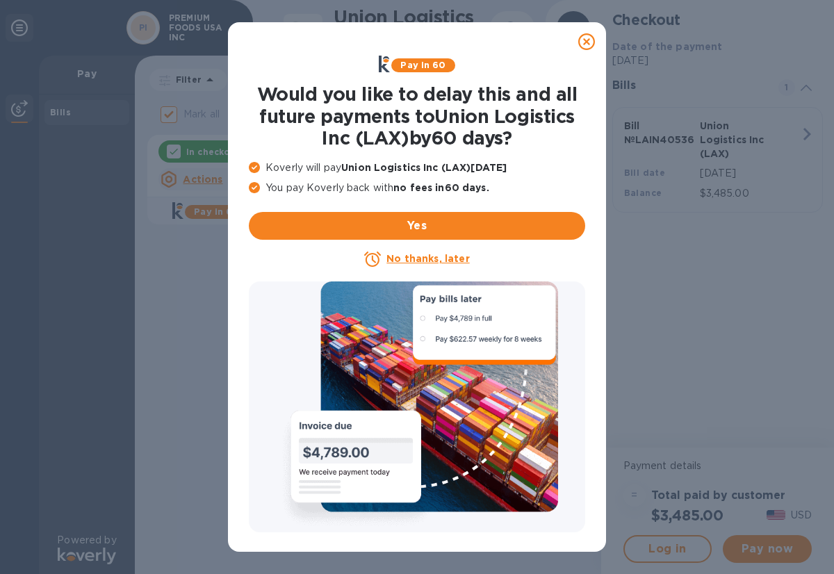 This screenshot has width=834, height=574. What do you see at coordinates (417, 116) in the screenshot?
I see `h1: Would you like to delay this and all future payments to Union Logistics Inc (LAX) by 60 days ?` at bounding box center [417, 116].